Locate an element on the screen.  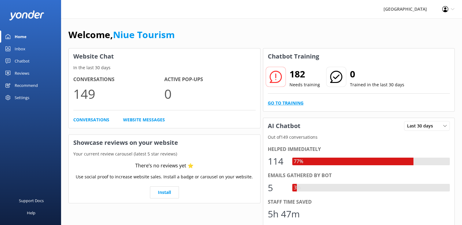
h2: 0 is located at coordinates (377, 74).